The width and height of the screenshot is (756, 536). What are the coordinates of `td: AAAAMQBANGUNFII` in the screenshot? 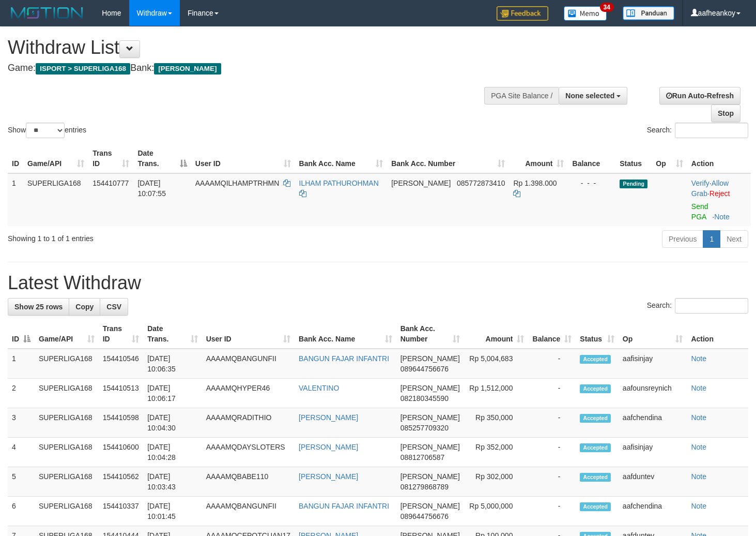 It's located at (248, 511).